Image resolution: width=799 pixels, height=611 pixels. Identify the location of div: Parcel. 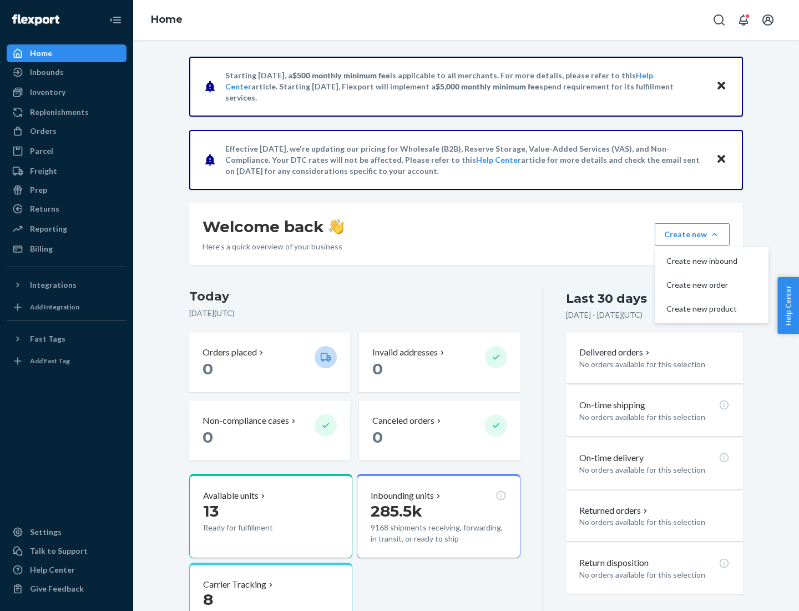
(42, 151).